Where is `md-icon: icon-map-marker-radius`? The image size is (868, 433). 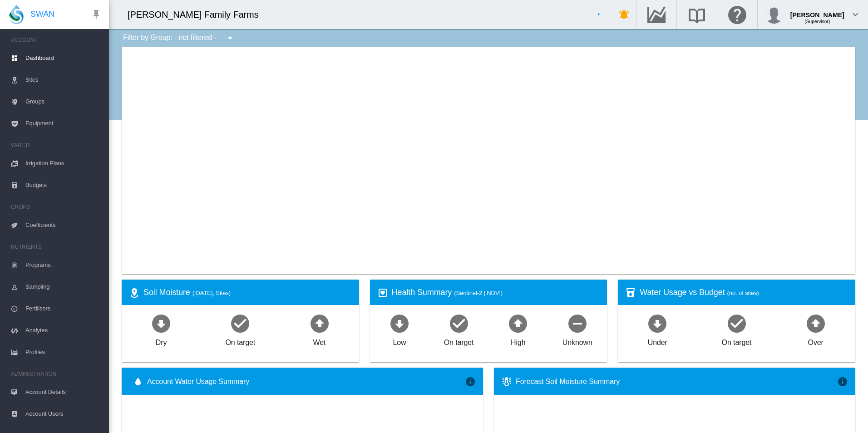 md-icon: icon-map-marker-radius is located at coordinates (135, 293).